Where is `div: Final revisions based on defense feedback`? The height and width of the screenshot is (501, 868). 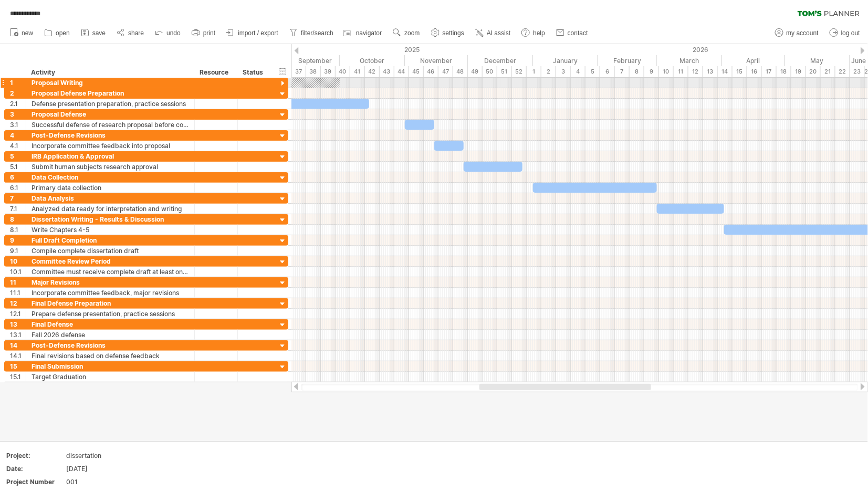
div: Final revisions based on defense feedback is located at coordinates (110, 356).